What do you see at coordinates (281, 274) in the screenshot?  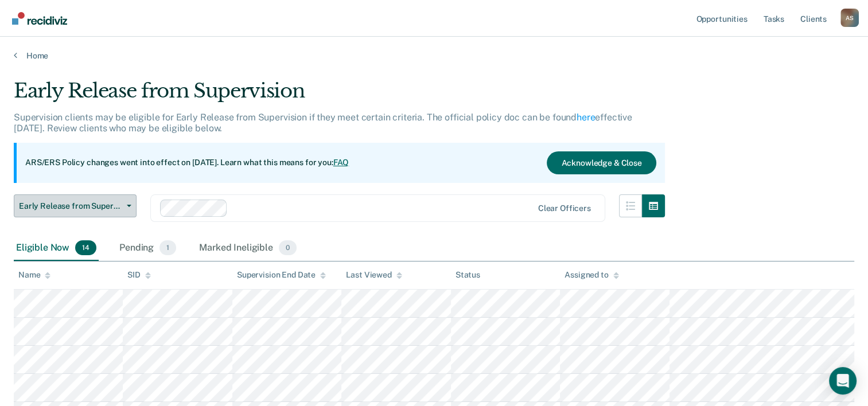 I see `div: Supervision End Date` at bounding box center [281, 274].